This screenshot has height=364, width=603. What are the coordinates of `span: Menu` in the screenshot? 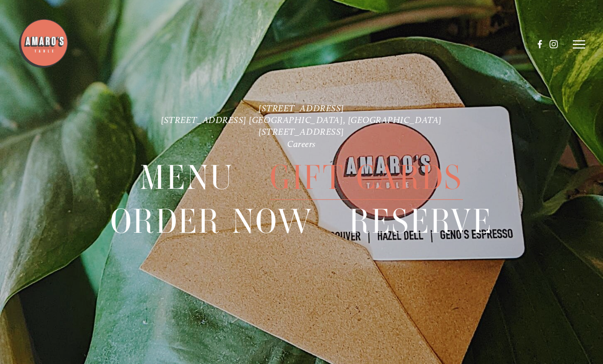 It's located at (186, 178).